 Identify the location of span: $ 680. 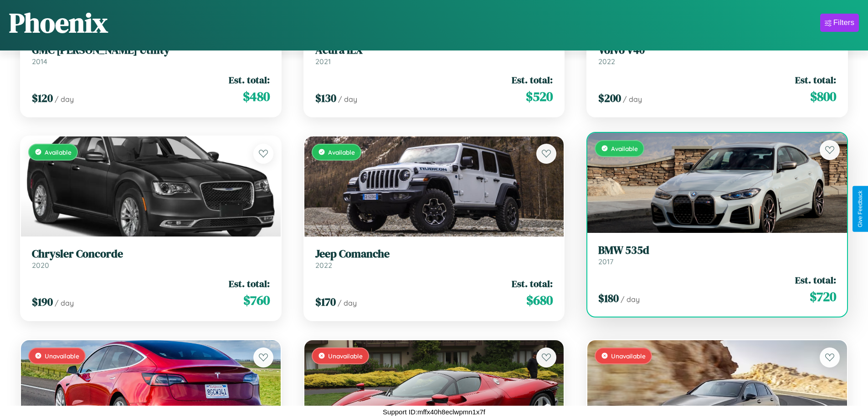
(539, 300).